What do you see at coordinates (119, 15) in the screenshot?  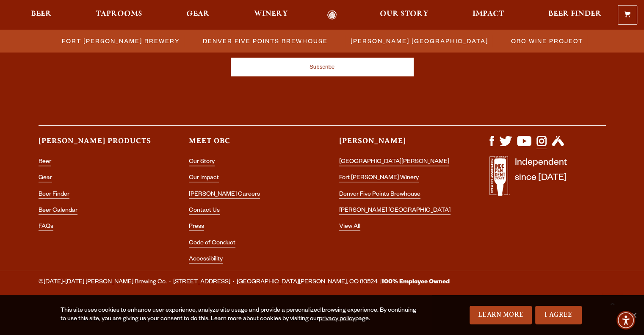 I see `a: Taprooms` at bounding box center [119, 15].